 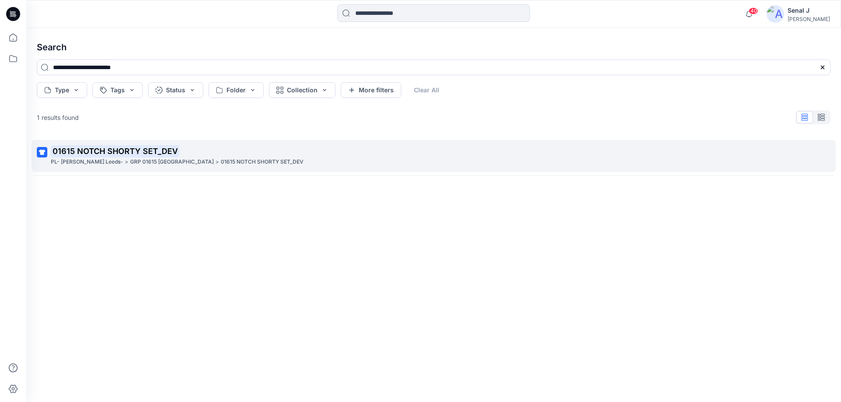 What do you see at coordinates (172, 162) in the screenshot?
I see `p: GRP 01615 BURLINGTON` at bounding box center [172, 162].